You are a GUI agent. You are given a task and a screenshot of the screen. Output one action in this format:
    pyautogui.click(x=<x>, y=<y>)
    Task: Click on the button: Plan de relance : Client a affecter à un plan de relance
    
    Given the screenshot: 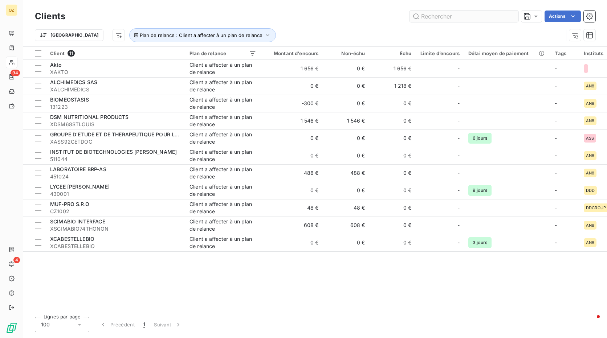 What is the action you would take?
    pyautogui.click(x=203, y=35)
    